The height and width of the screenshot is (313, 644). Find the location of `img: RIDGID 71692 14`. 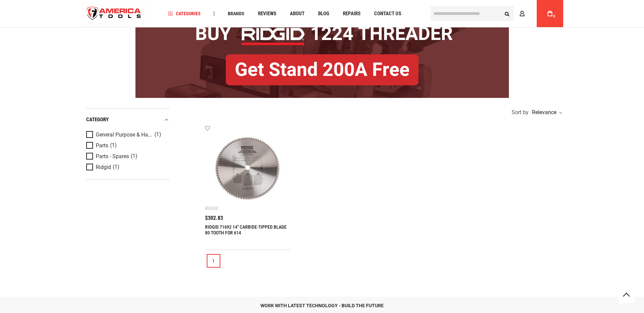

img: RIDGID 71692 14 is located at coordinates (248, 168).